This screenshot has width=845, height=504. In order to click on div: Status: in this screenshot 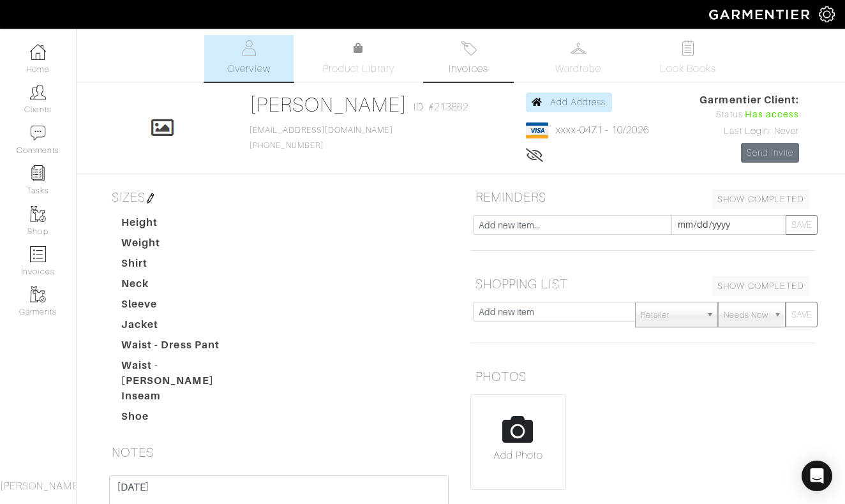, I will do `click(750, 115)`.